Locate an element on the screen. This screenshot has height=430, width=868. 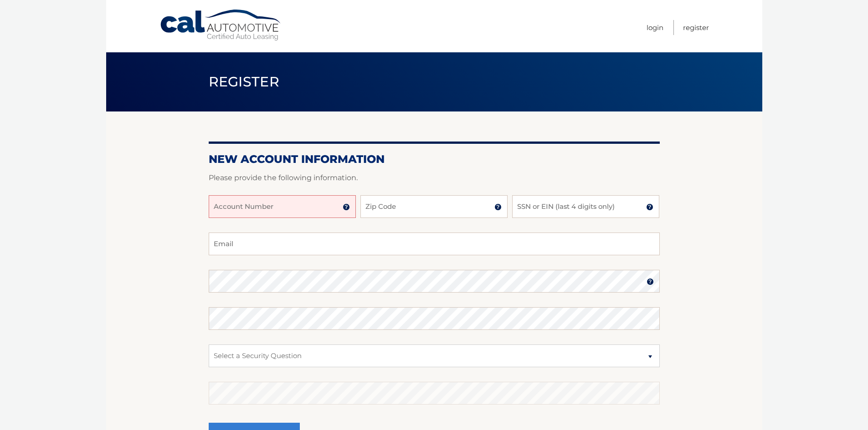
a: Login is located at coordinates (655, 27).